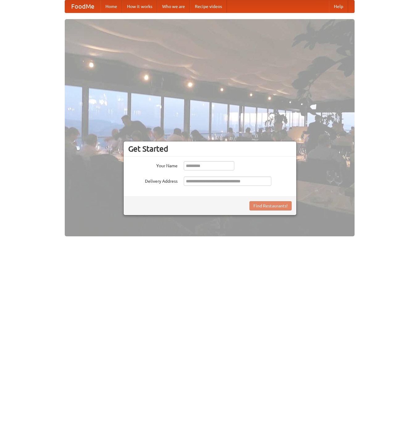 The width and height of the screenshot is (419, 436). Describe the element at coordinates (111, 6) in the screenshot. I see `a: Home` at that location.